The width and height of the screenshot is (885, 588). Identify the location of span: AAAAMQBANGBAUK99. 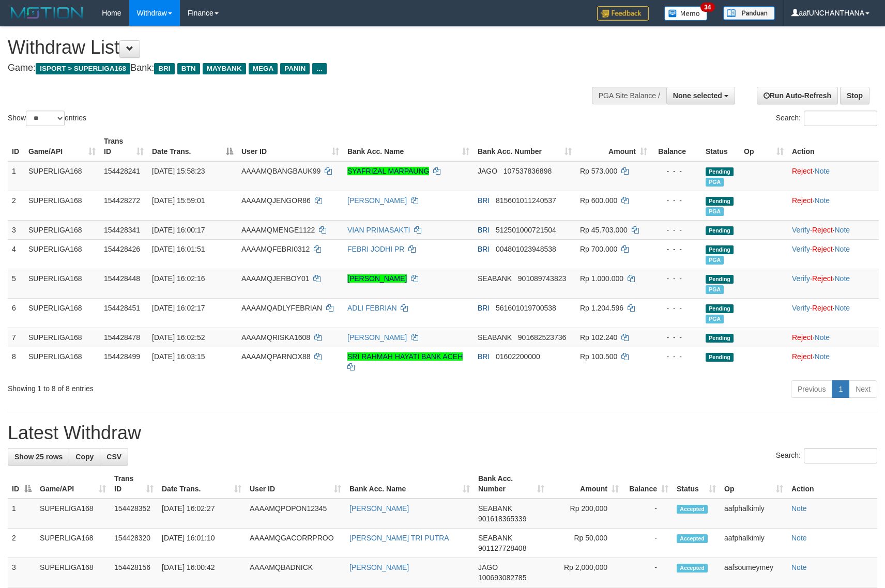
(280, 171).